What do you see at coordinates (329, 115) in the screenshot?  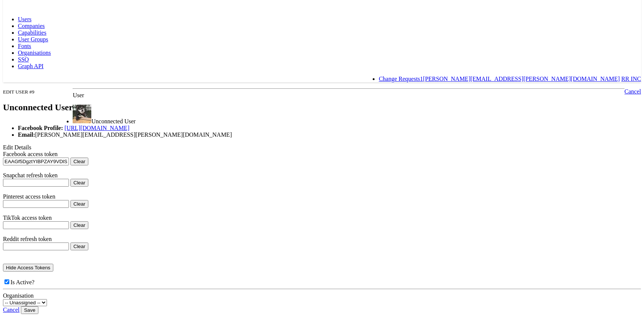 I see `li: Unconnected User` at bounding box center [329, 115].